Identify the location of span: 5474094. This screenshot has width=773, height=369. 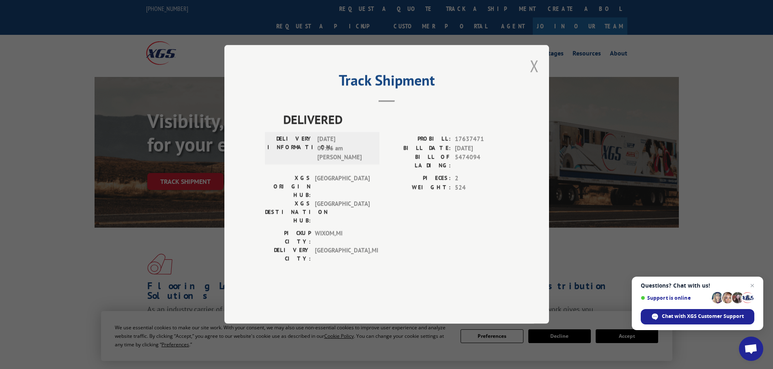
(481, 162).